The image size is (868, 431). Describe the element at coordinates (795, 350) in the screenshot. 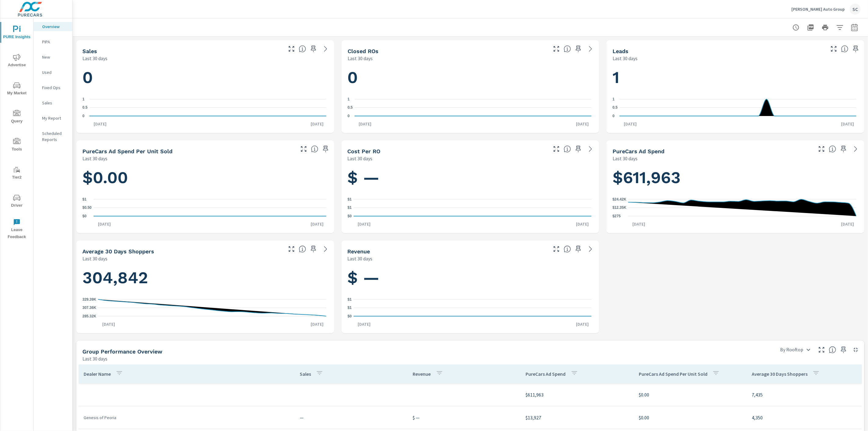

I see `div: By Rooftop` at that location.